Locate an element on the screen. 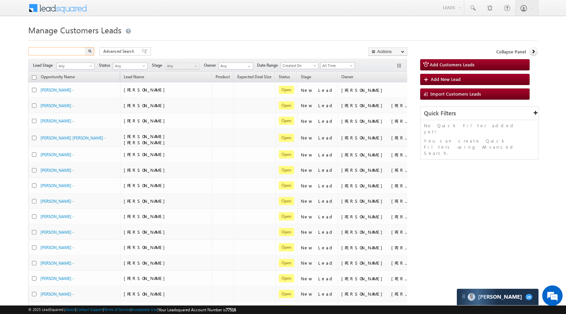 This screenshot has height=314, width=566. a: Opportunity Name is located at coordinates (58, 78).